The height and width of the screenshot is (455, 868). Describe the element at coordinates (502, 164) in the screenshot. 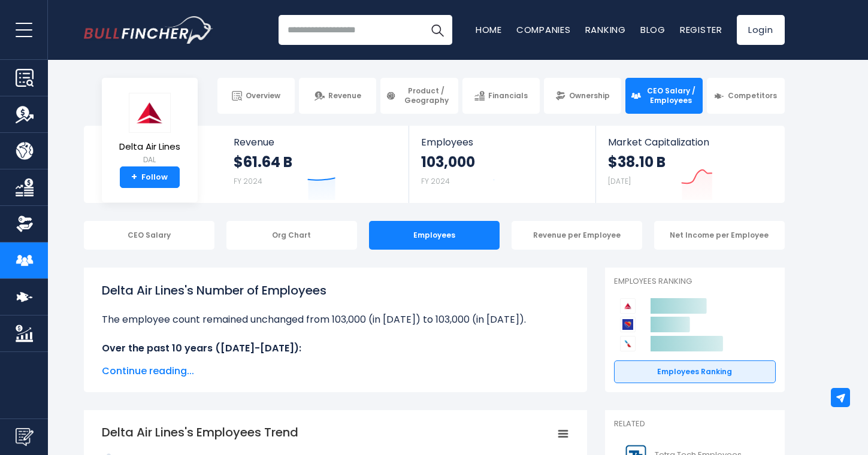

I see `a: Employees 103,000 FY 2024` at that location.